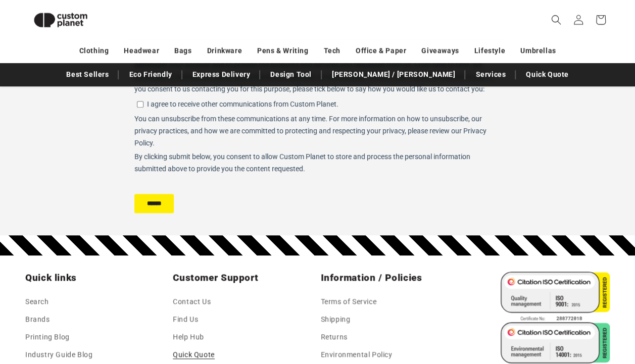 This screenshot has height=364, width=635. I want to click on a: Pens & Writing, so click(282, 50).